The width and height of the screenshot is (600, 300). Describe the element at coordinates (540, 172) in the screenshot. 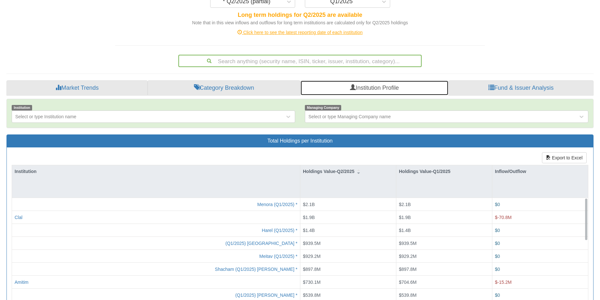

I see `div: Inflow/Outflow` at that location.